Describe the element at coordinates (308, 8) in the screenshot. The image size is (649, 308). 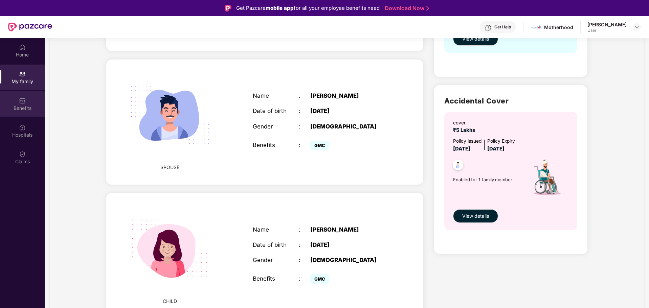
I see `div: Get Pazcare for all your employee benefits need` at that location.